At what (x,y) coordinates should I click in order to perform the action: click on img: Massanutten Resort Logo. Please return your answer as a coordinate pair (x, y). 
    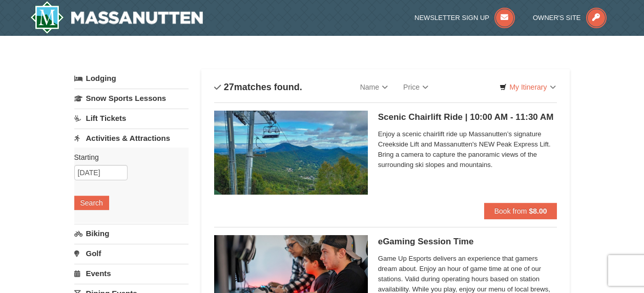
    Looking at the image, I should click on (117, 17).